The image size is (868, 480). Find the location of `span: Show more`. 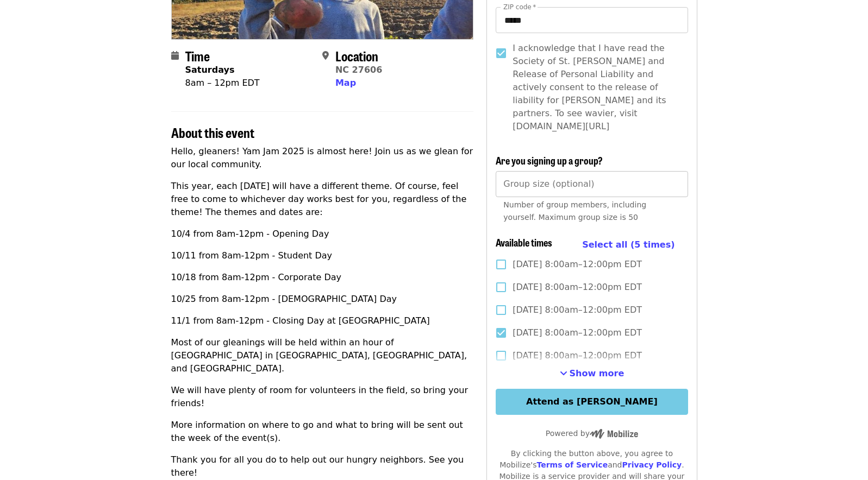

span: Show more is located at coordinates (597, 373).